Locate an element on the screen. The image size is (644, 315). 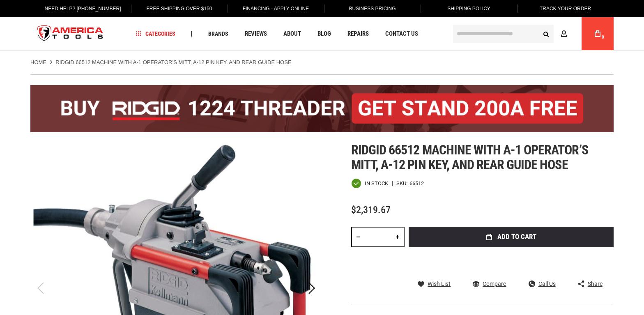
span: Reviews is located at coordinates (256, 34).